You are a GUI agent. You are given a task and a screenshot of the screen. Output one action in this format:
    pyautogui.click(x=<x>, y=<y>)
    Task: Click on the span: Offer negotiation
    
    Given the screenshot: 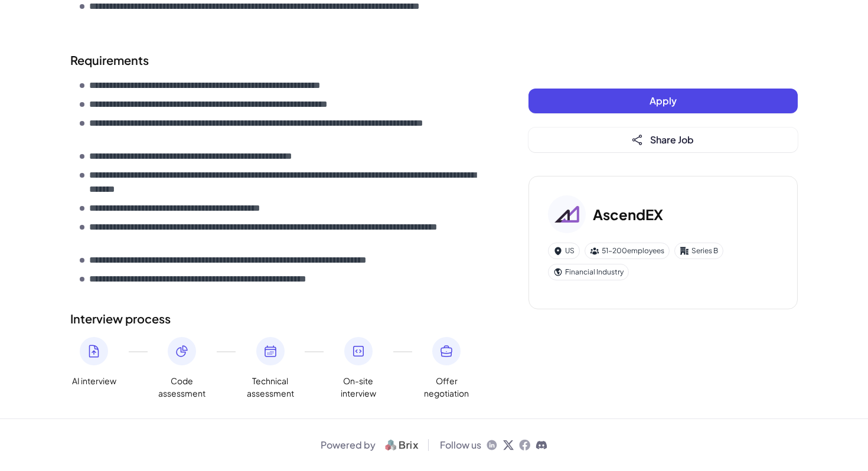 What is the action you would take?
    pyautogui.click(x=447, y=388)
    